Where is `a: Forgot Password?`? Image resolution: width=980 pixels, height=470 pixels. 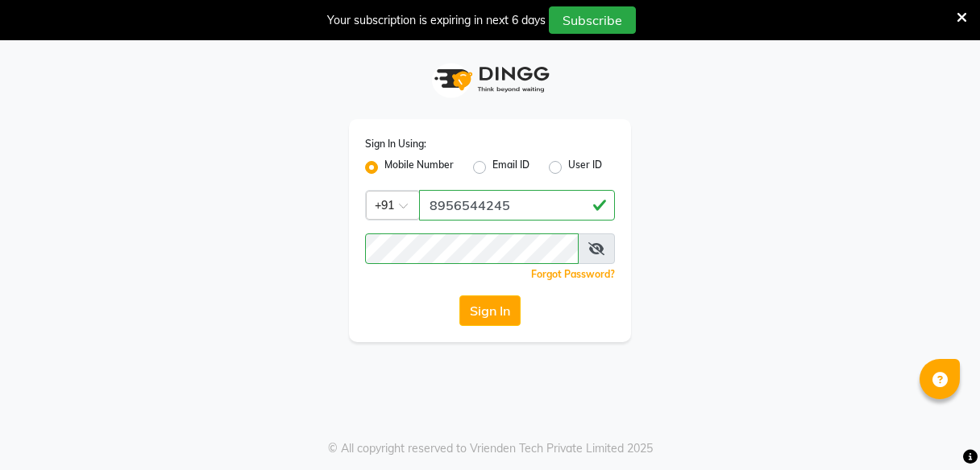 a: Forgot Password? is located at coordinates (573, 274).